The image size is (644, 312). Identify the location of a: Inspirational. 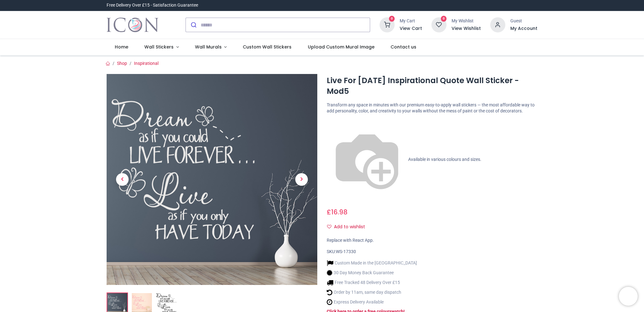
(146, 63).